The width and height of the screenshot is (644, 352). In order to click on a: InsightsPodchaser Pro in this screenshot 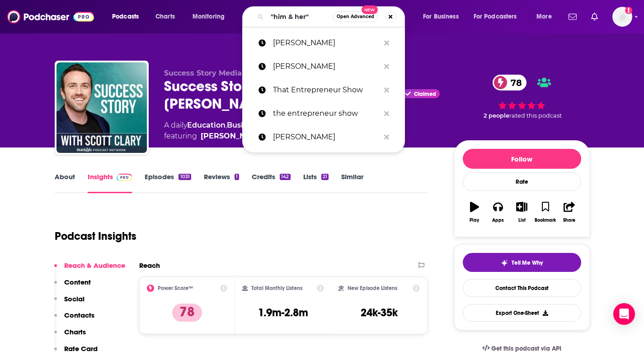, I will do `click(110, 183)`.